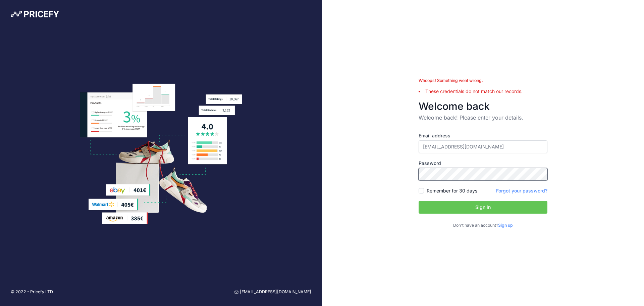 The image size is (644, 306). I want to click on a: Sign up, so click(505, 225).